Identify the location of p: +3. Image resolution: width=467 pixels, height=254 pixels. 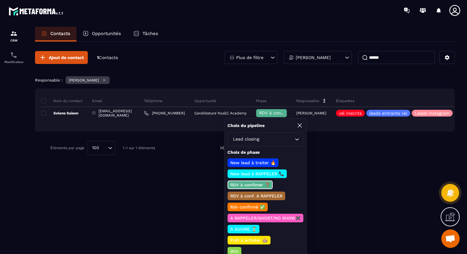
(459, 113).